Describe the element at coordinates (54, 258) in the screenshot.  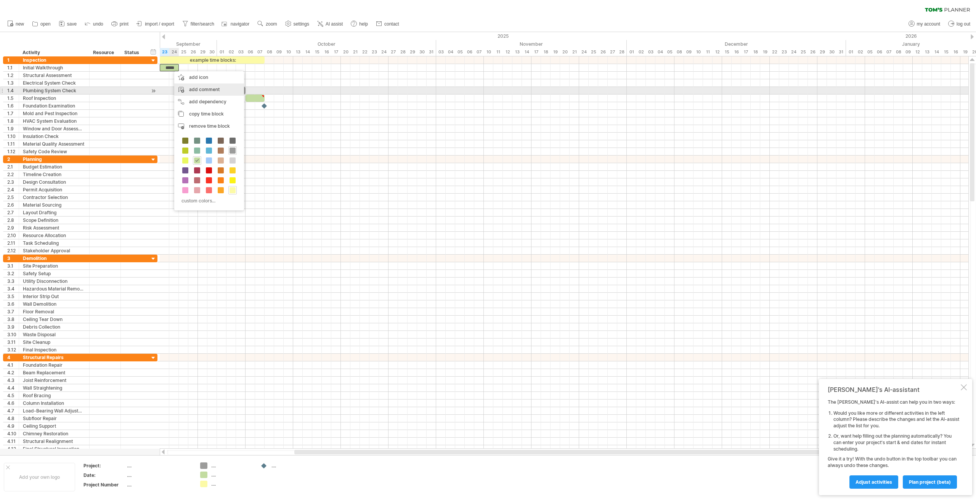
I see `div: Demolition` at that location.